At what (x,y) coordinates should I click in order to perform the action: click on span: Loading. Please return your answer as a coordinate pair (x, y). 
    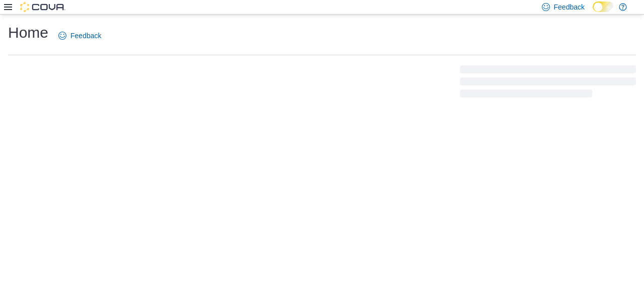
    Looking at the image, I should click on (548, 84).